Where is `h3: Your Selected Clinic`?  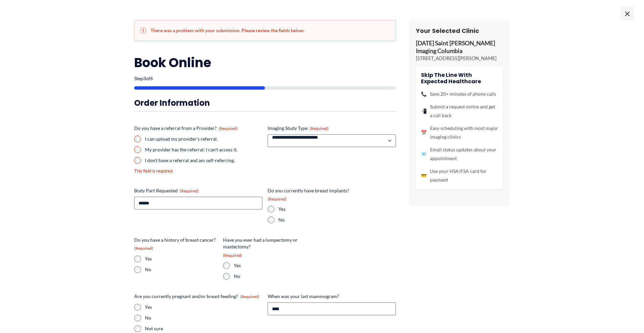
h3: Your Selected Clinic is located at coordinates (460, 31).